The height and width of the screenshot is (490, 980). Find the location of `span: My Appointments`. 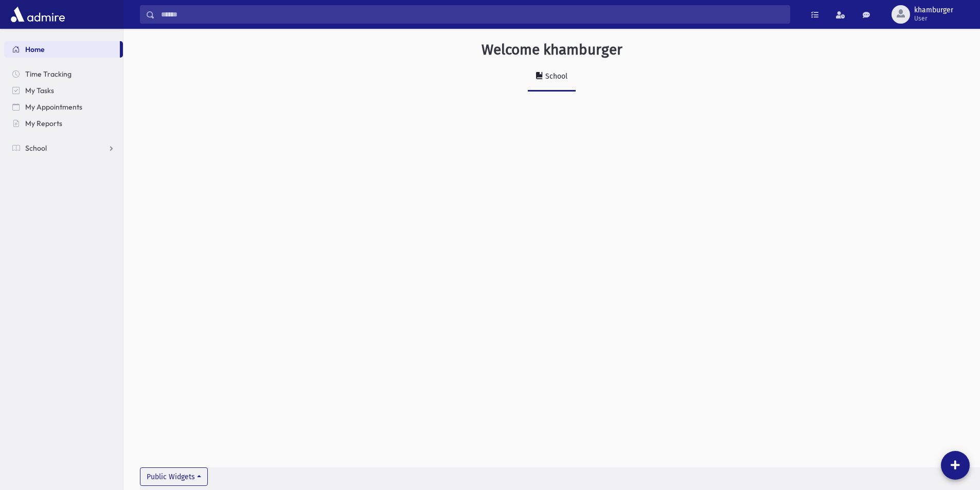

span: My Appointments is located at coordinates (53, 107).